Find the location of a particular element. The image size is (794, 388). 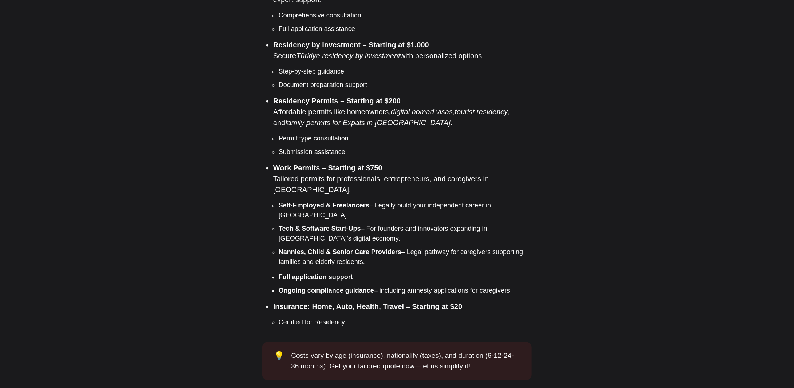

strong: Full application support is located at coordinates (316, 277).